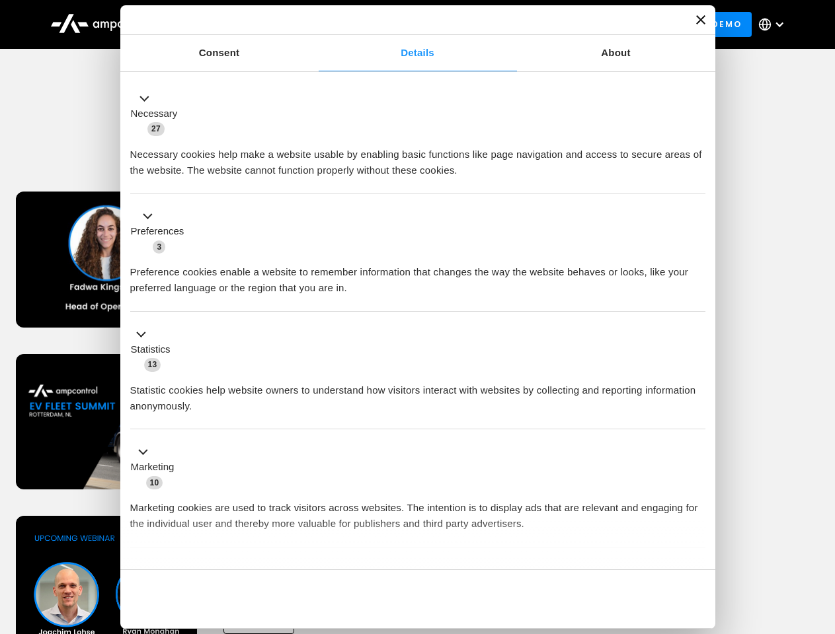  I want to click on span: 3, so click(159, 247).